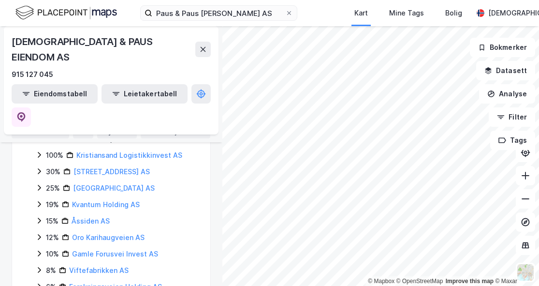 The image size is (539, 286). Describe the element at coordinates (53, 188) in the screenshot. I see `div: 25%` at that location.